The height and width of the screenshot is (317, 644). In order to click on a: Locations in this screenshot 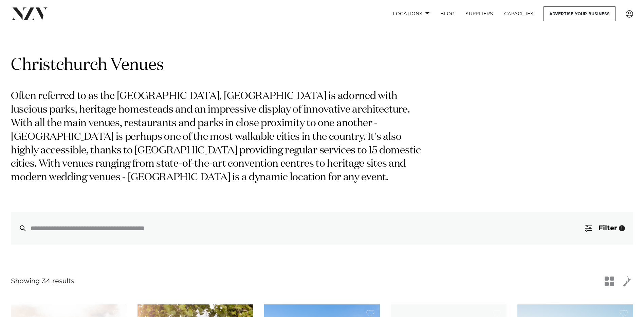, I will do `click(411, 13)`.